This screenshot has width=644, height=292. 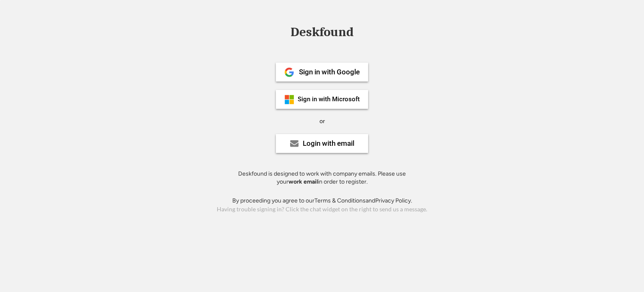 What do you see at coordinates (329, 72) in the screenshot?
I see `div: Sign in with Google` at bounding box center [329, 72].